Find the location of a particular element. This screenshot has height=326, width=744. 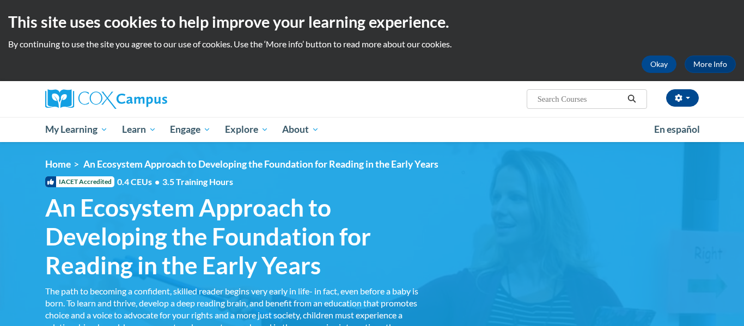

a: Learn is located at coordinates (139, 130).